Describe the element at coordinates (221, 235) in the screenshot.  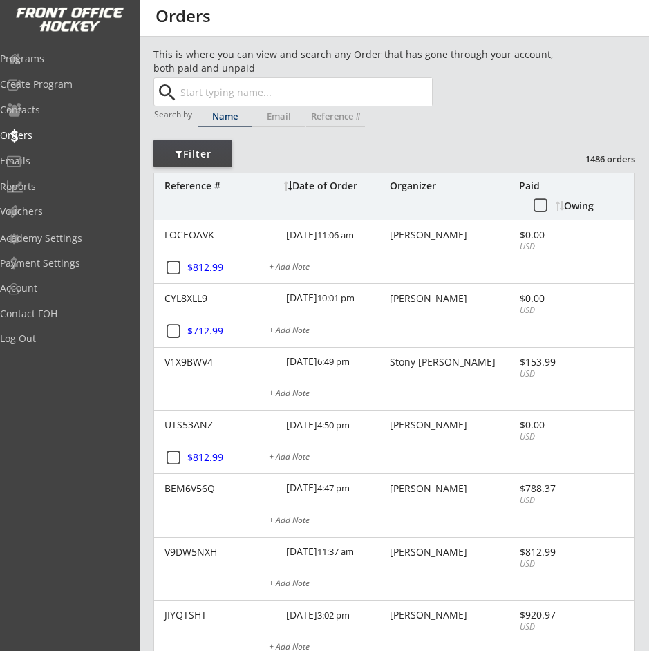
I see `div: LOCEOAVK` at that location.